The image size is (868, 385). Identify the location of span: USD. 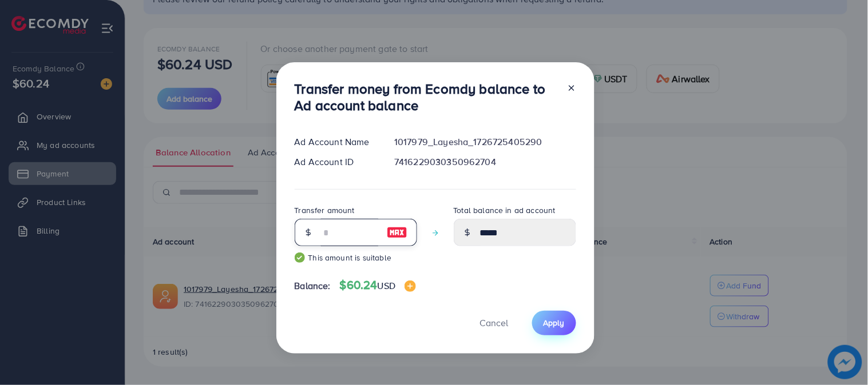
(386, 286).